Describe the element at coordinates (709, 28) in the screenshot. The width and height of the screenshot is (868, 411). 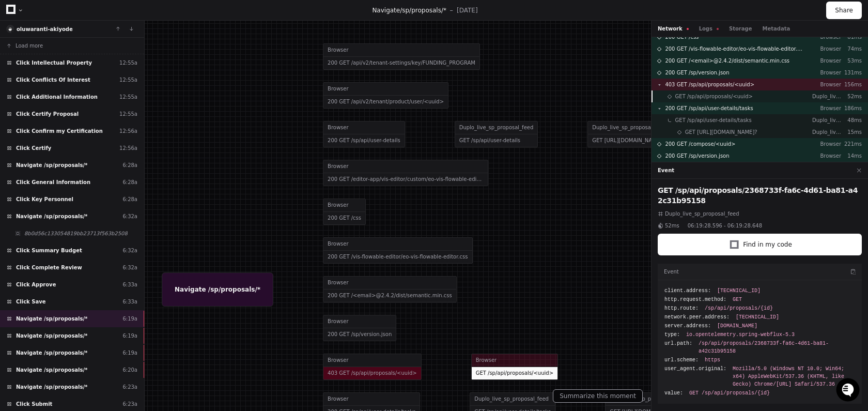
I see `button: Logs` at that location.